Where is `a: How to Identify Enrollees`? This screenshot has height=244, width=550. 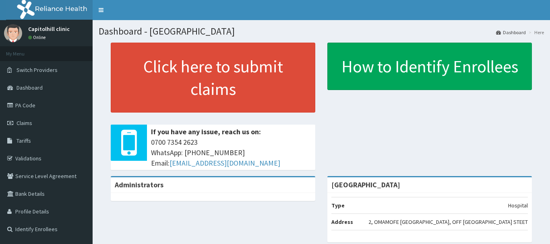
a: How to Identify Enrollees is located at coordinates (429, 66).